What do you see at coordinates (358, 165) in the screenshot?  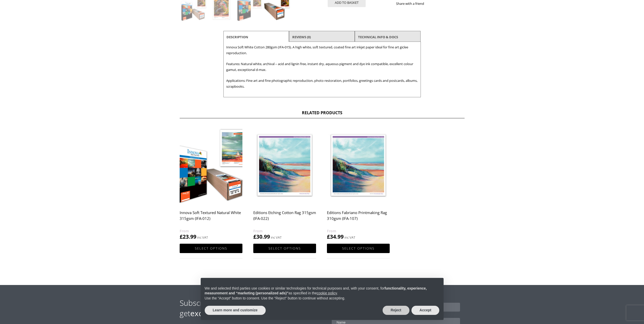 I see `img: Editions Fabriano Printmaking Rag 310gsm (IFA-107)` at bounding box center [358, 165].